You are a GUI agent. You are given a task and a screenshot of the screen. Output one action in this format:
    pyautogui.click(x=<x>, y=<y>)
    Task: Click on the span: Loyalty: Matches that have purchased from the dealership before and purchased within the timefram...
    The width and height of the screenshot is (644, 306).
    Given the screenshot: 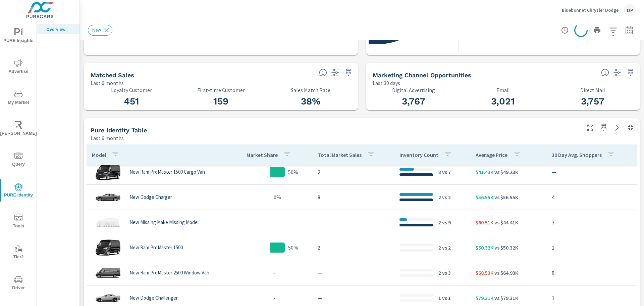 What is the action you would take?
    pyautogui.click(x=323, y=73)
    